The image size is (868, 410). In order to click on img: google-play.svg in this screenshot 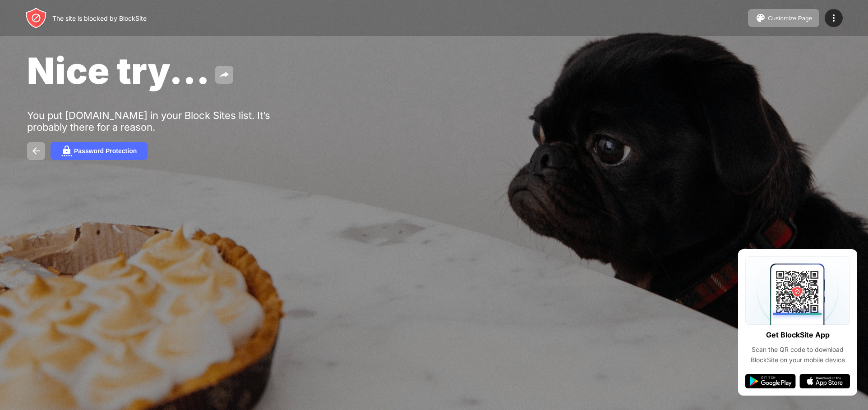, I will do `click(770, 381)`.